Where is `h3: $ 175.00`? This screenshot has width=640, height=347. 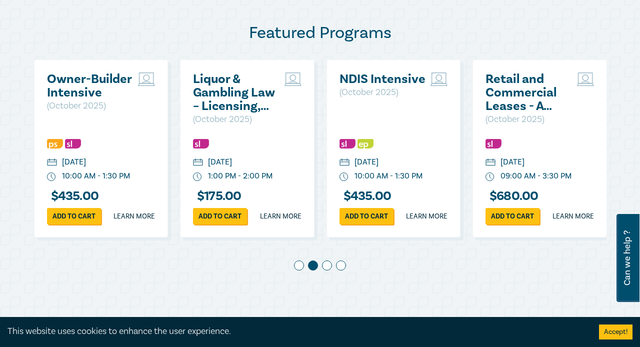
h3: $ 175.00 is located at coordinates (217, 196).